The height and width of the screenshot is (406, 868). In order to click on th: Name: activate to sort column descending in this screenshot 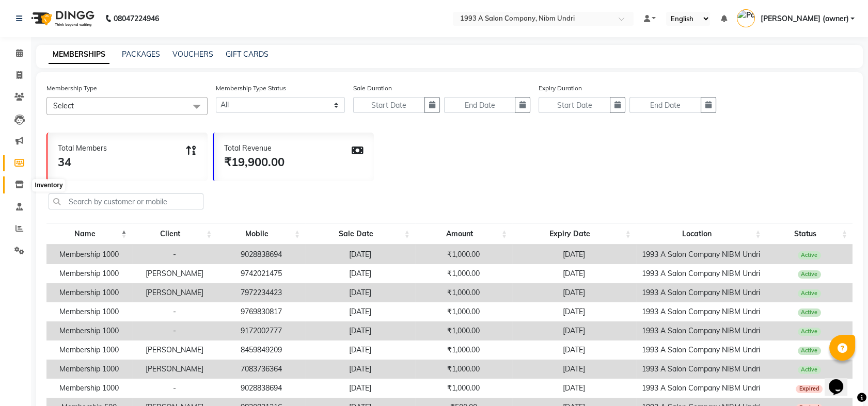, I will do `click(90, 234)`.